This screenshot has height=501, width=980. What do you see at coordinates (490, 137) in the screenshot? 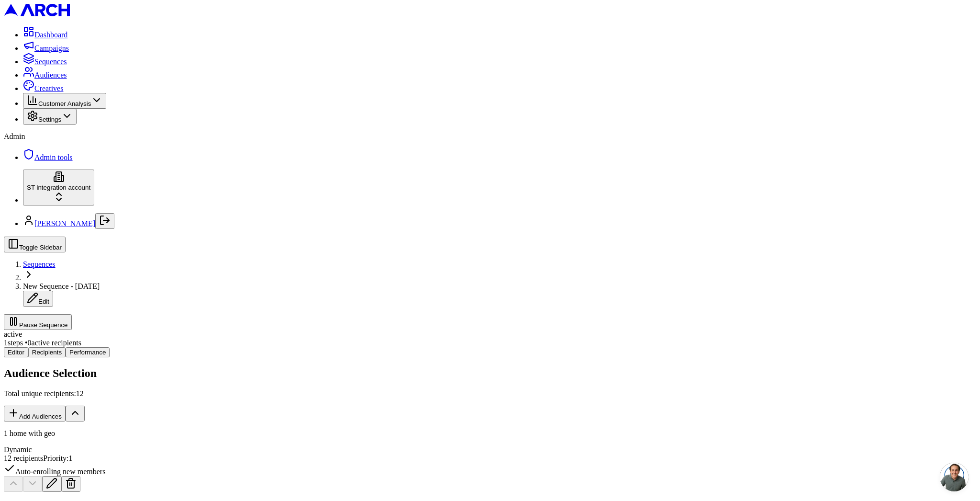
I see `div: Admin` at bounding box center [490, 137].